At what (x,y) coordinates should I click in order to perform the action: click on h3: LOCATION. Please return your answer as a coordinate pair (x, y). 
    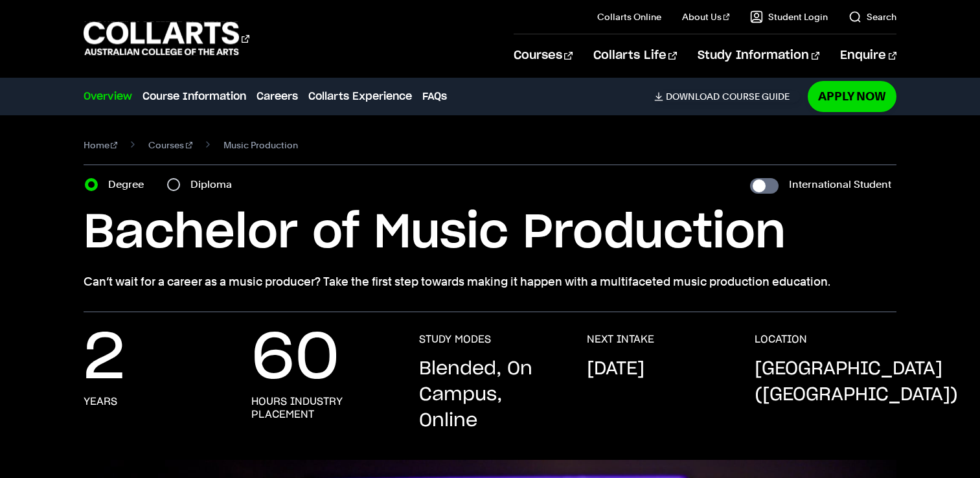
    Looking at the image, I should click on (781, 339).